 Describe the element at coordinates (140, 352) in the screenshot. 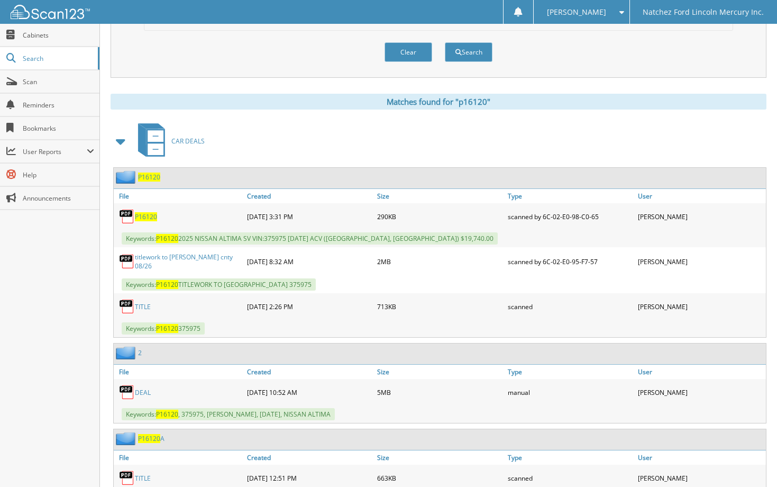

I see `a: 2` at that location.